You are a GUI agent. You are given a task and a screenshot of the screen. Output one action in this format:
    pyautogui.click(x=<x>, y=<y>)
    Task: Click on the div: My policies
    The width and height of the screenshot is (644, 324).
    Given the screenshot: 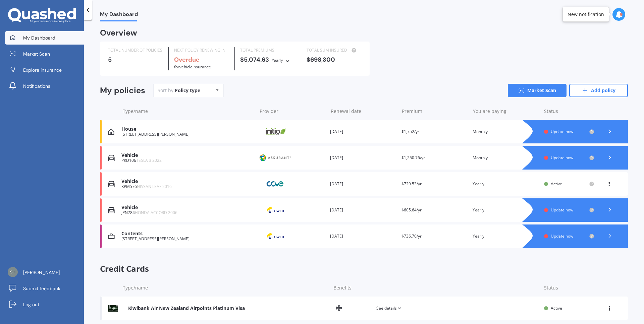 What is the action you would take?
    pyautogui.click(x=123, y=90)
    